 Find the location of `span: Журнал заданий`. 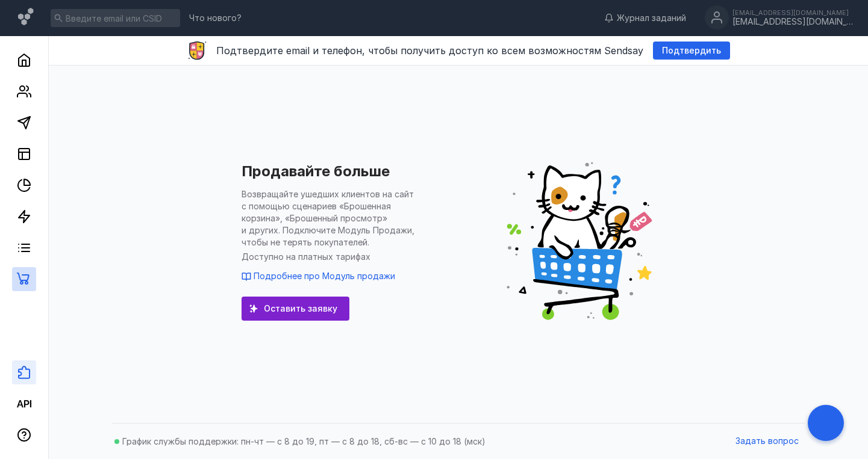

span: Журнал заданий is located at coordinates (651, 18).